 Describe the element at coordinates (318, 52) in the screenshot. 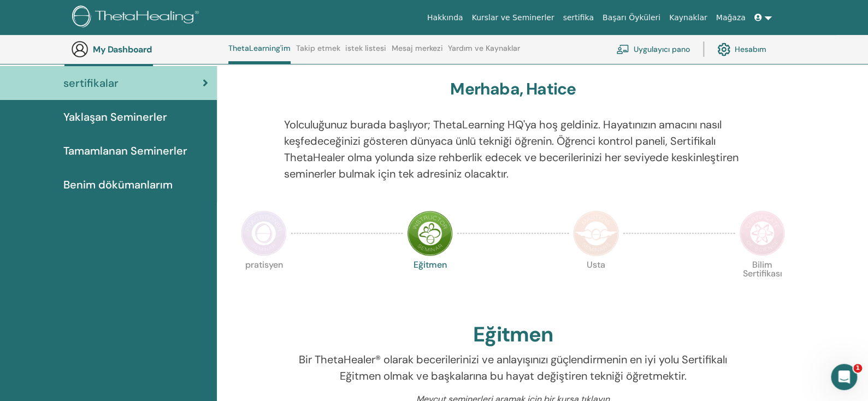

I see `a: Takip etmek` at that location.